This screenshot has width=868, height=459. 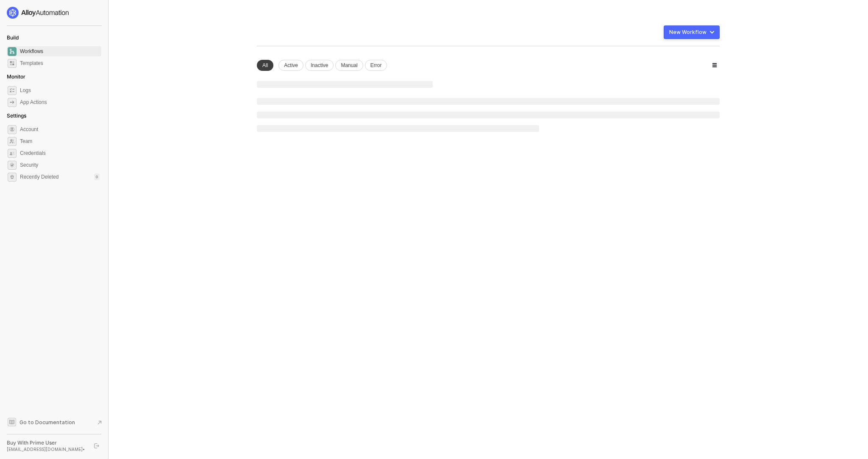 What do you see at coordinates (12, 91) in the screenshot?
I see `span: icon-logs` at bounding box center [12, 91].